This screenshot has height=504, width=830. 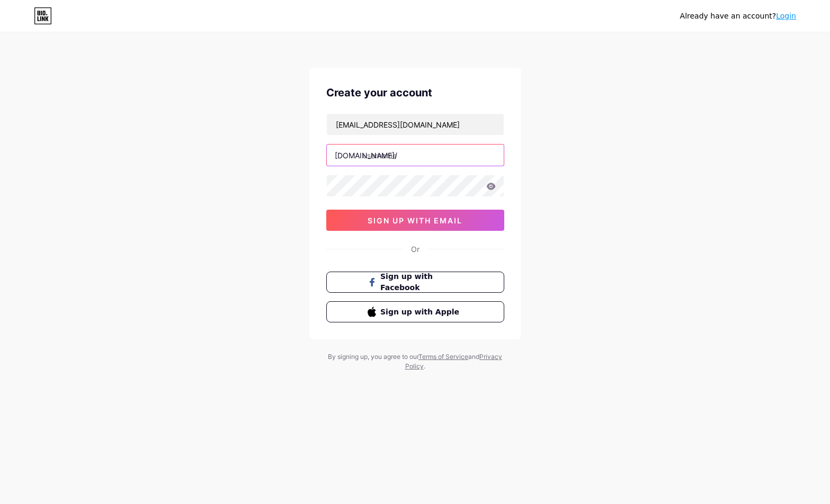 I want to click on a: Login, so click(x=786, y=16).